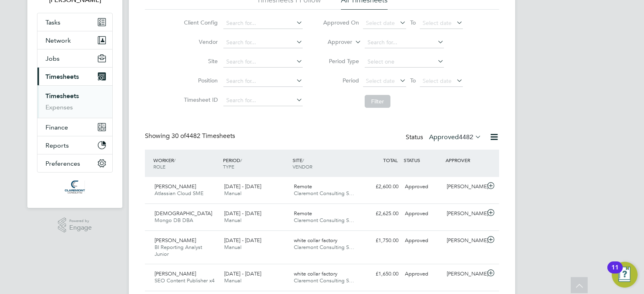  What do you see at coordinates (256, 163) in the screenshot?
I see `div: PERIOD` at bounding box center [256, 163].